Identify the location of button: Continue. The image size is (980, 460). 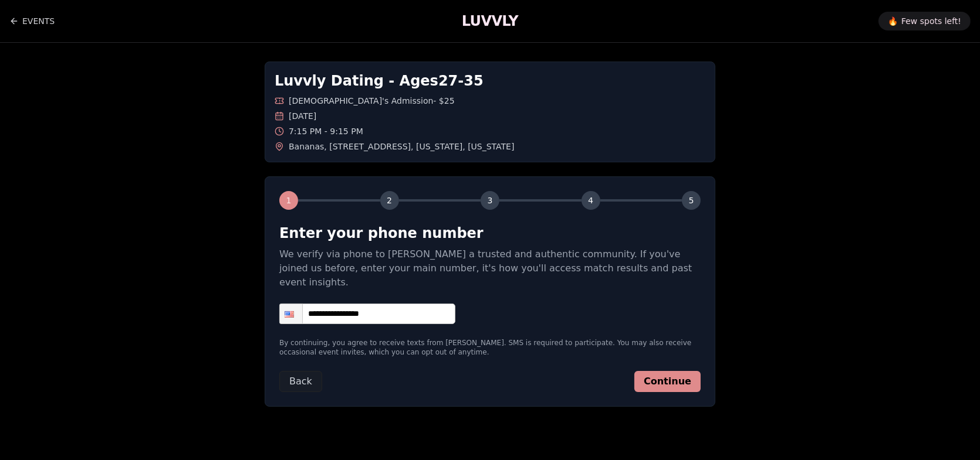
(667, 381).